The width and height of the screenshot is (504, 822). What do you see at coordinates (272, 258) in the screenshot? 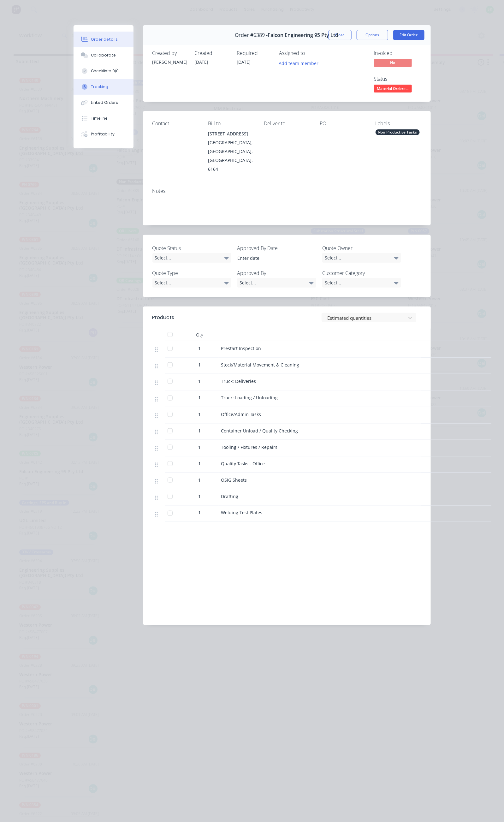
I see `input: Enter date` at bounding box center [272, 258].